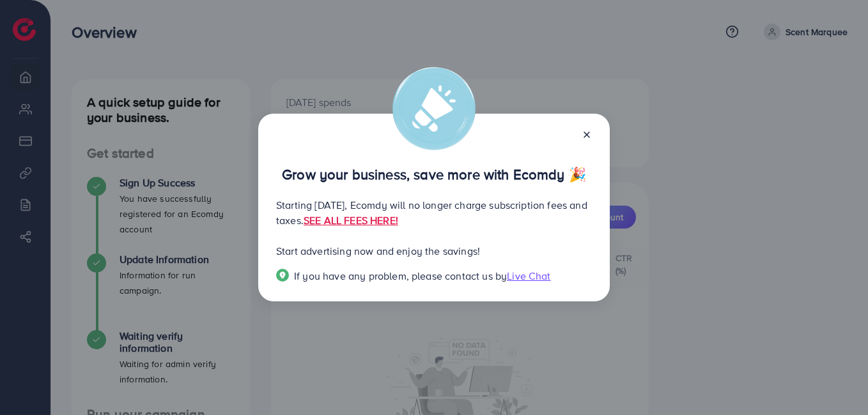 The image size is (868, 415). What do you see at coordinates (282, 275) in the screenshot?
I see `img: Popup guide` at bounding box center [282, 275].